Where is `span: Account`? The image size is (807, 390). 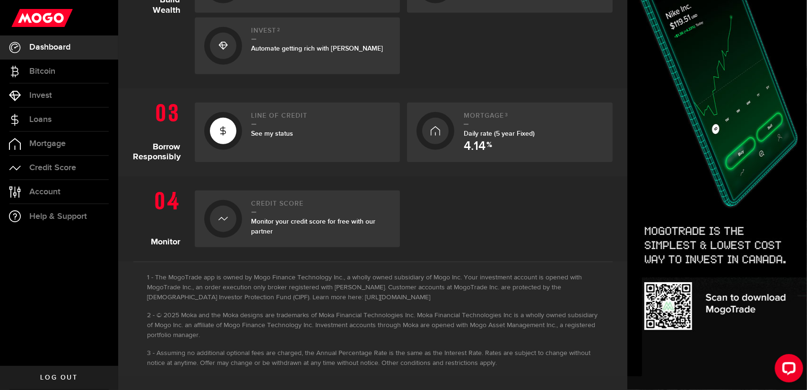
span: Account is located at coordinates (45, 192).